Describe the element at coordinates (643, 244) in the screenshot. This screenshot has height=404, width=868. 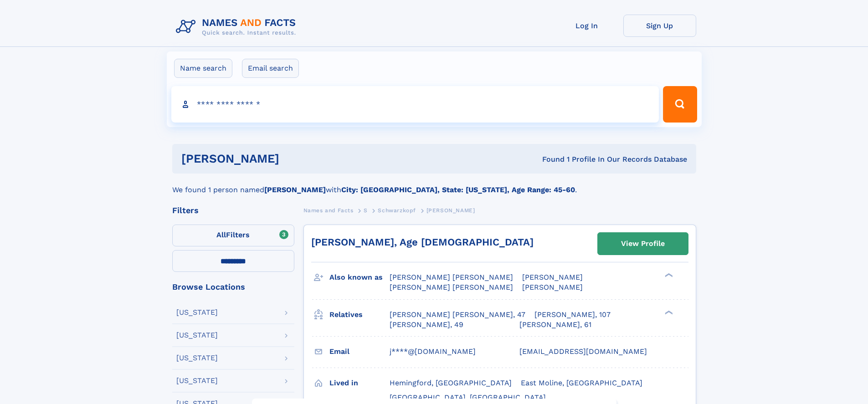
I see `div: View Profile` at that location.